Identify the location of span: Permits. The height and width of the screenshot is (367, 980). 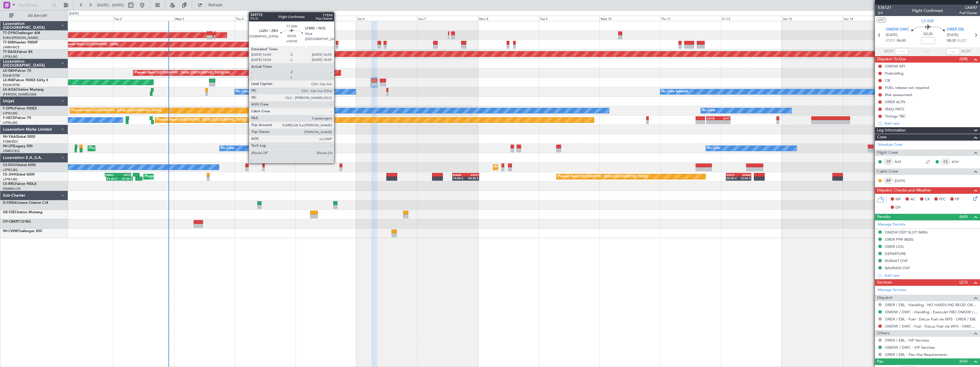
(883, 217).